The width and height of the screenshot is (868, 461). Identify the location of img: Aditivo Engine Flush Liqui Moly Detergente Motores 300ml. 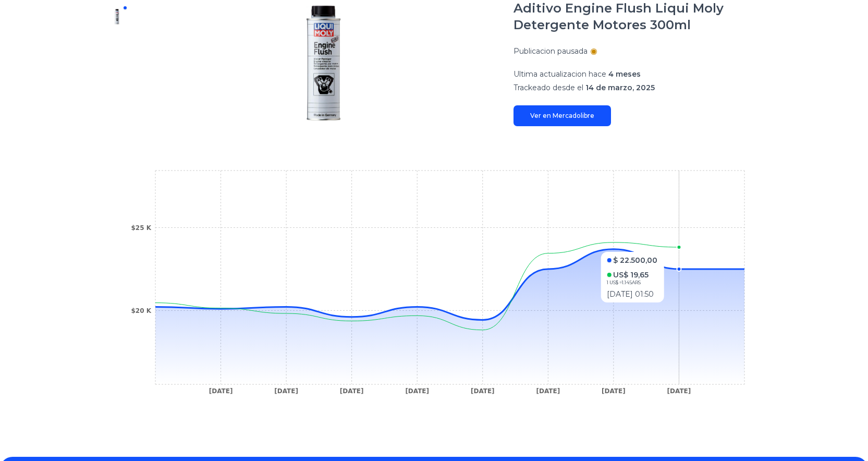
(117, 17).